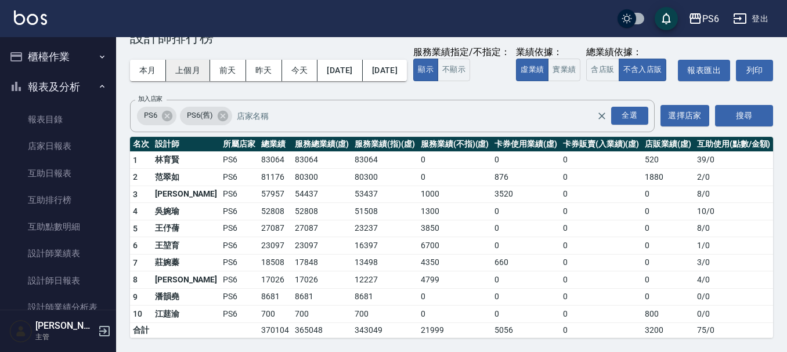 This screenshot has width=787, height=352. What do you see at coordinates (385, 330) in the screenshot?
I see `td: 343049` at bounding box center [385, 330].